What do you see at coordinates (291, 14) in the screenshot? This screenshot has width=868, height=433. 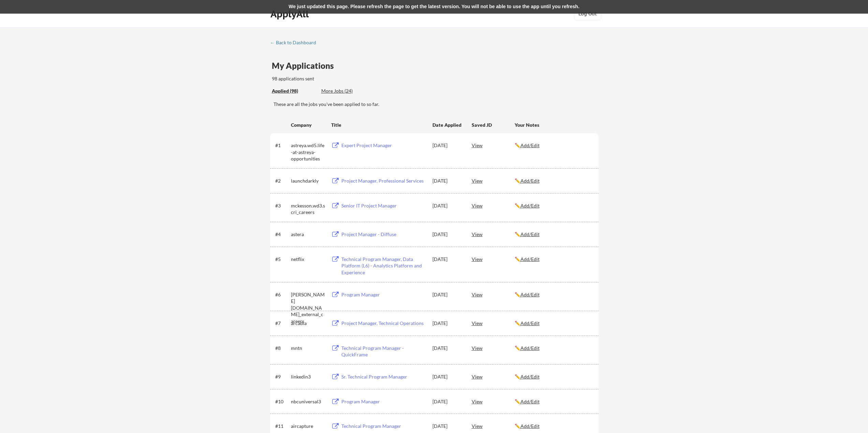 I see `div: ApplyAll` at bounding box center [291, 14].